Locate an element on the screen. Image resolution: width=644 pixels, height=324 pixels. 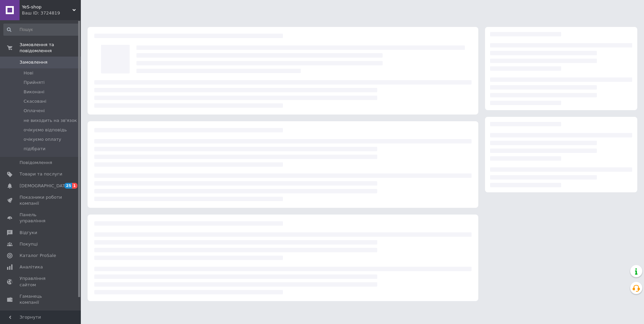
span: Скасовані is located at coordinates (35, 101).